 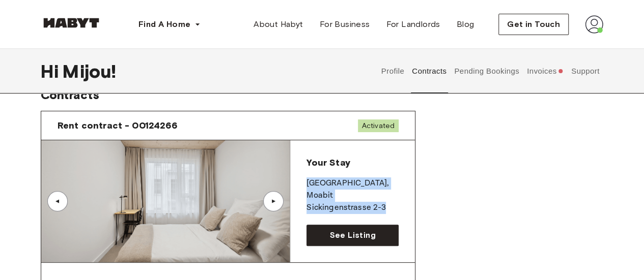 I want to click on button: Get in Touch, so click(x=534, y=25).